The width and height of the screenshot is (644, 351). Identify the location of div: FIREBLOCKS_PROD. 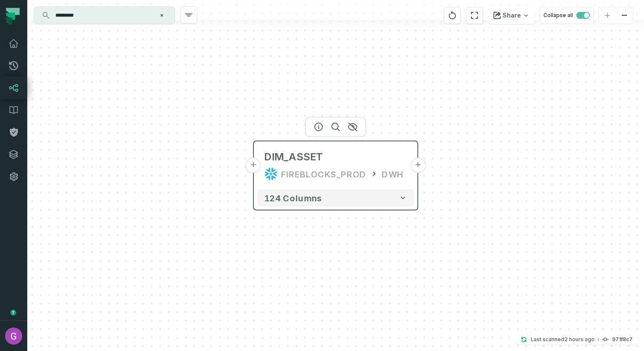
(324, 174).